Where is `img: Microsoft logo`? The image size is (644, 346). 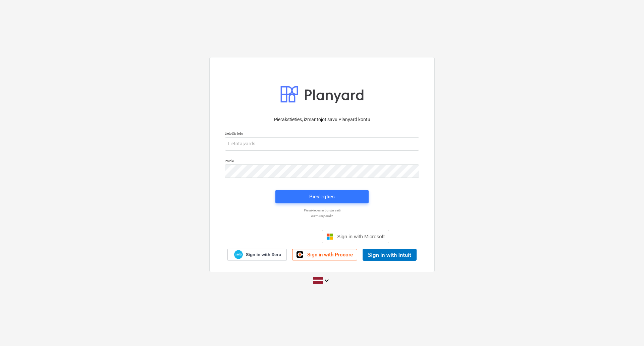
img: Microsoft logo is located at coordinates (330, 236).